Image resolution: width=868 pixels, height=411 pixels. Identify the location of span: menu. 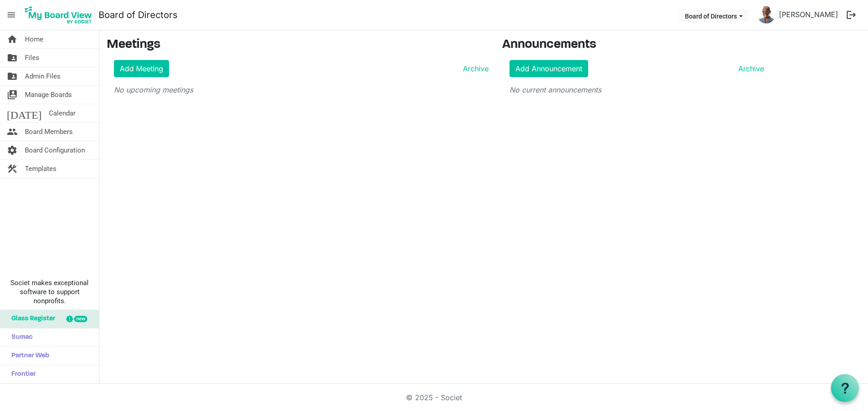
(12, 15).